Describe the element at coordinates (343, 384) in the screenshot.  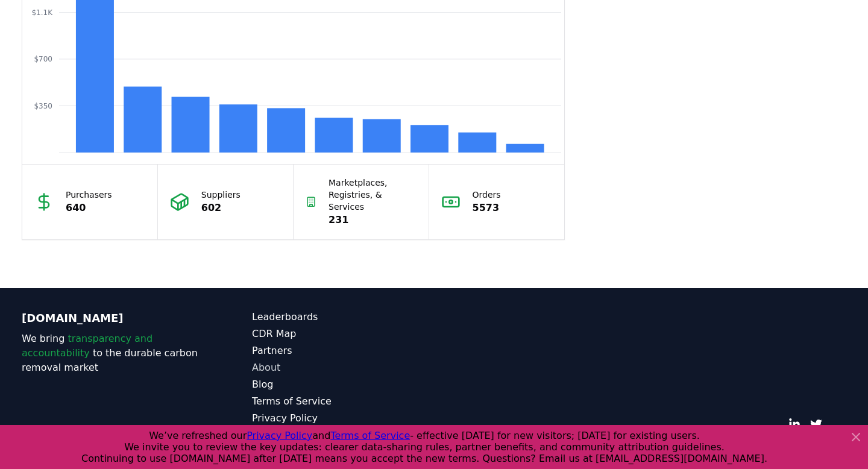
I see `a: Blog` at that location.